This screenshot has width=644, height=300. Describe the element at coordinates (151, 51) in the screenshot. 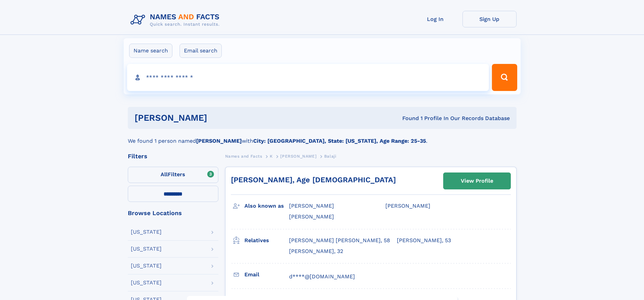

I see `label: Name search` at that location.